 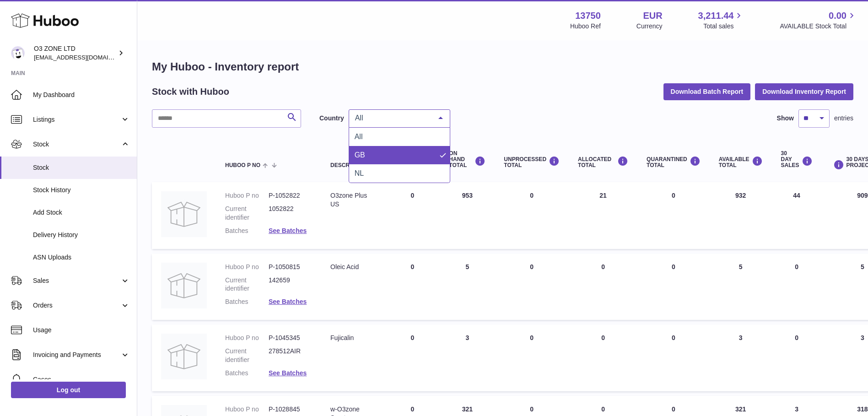 What do you see at coordinates (190, 91) in the screenshot?
I see `h2: Stock with Huboo` at bounding box center [190, 91].